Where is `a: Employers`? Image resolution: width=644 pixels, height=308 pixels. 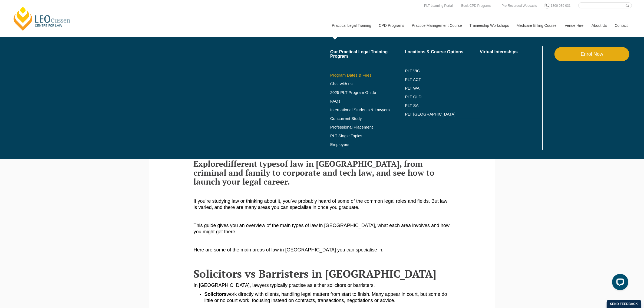 a: Employers is located at coordinates (368, 145).